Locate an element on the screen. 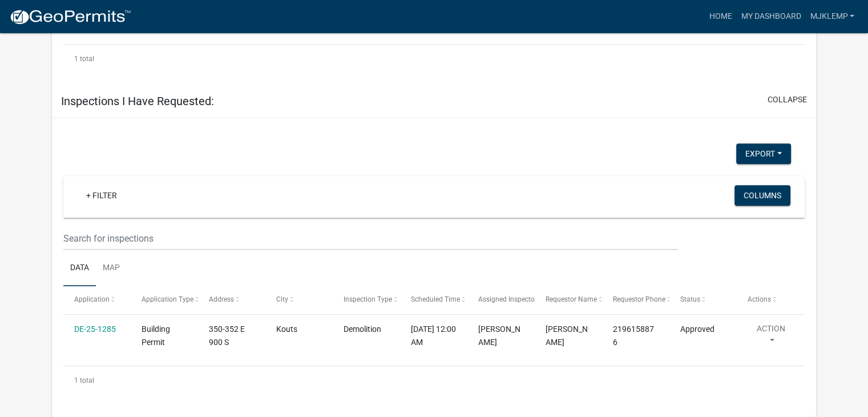  button: Columns is located at coordinates (763, 195).